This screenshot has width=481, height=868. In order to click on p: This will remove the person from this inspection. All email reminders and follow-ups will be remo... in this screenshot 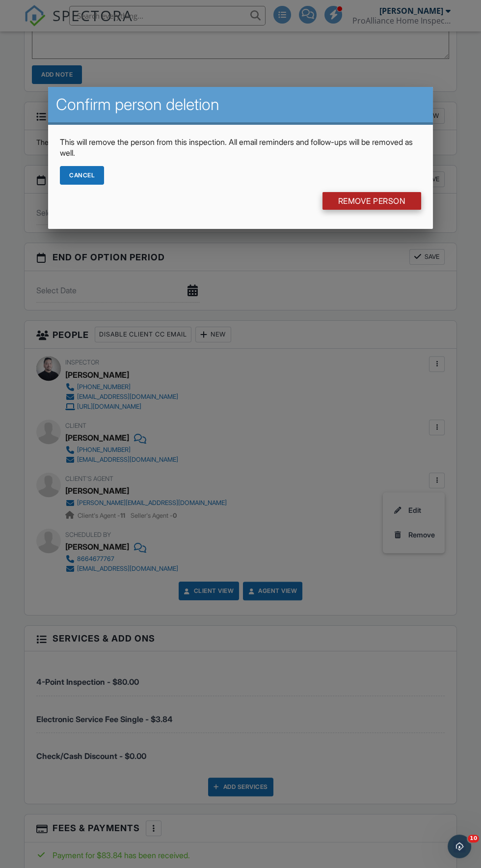, I will do `click(240, 148)`.